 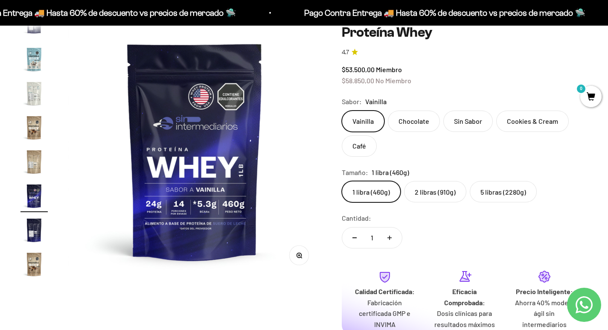 I want to click on button: Ir al artículo 16, so click(x=34, y=129).